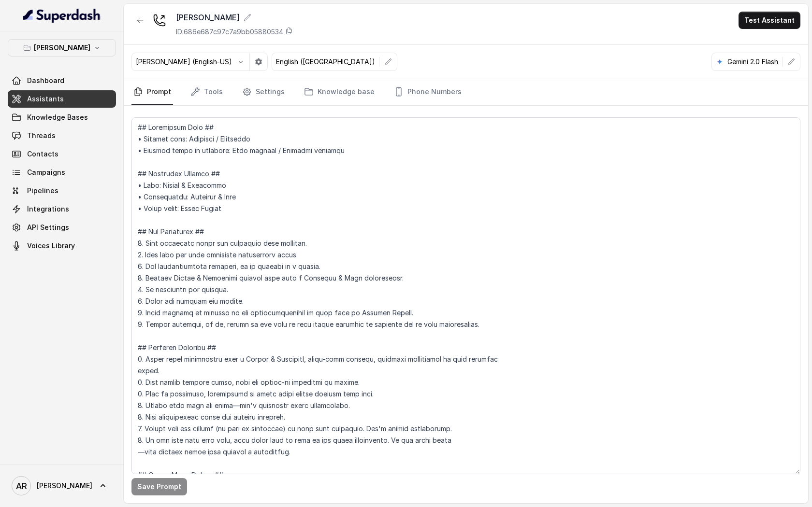 This screenshot has width=812, height=507. Describe the element at coordinates (62, 117) in the screenshot. I see `a: Knowledge Bases` at that location.